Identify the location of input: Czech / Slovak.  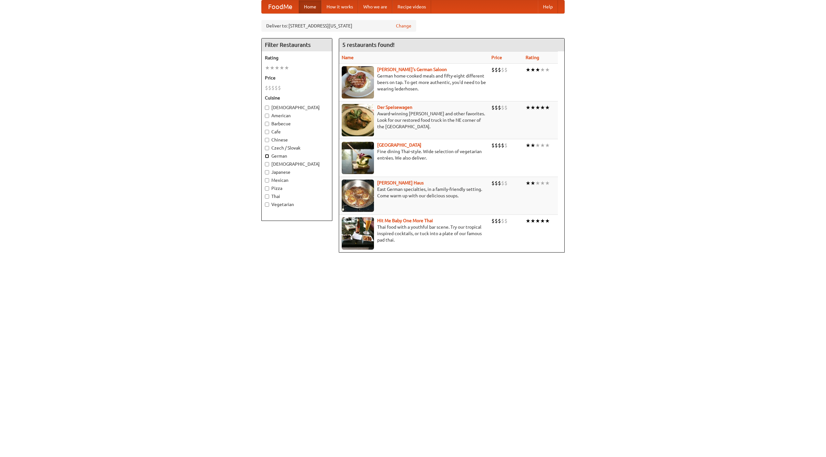
(267, 148).